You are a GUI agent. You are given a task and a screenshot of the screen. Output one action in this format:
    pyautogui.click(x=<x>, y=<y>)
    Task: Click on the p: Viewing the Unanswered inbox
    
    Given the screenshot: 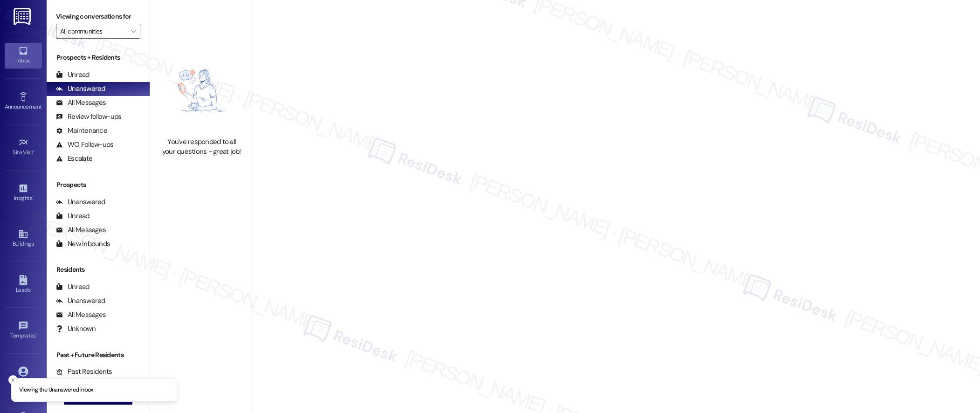 What is the action you would take?
    pyautogui.click(x=56, y=390)
    